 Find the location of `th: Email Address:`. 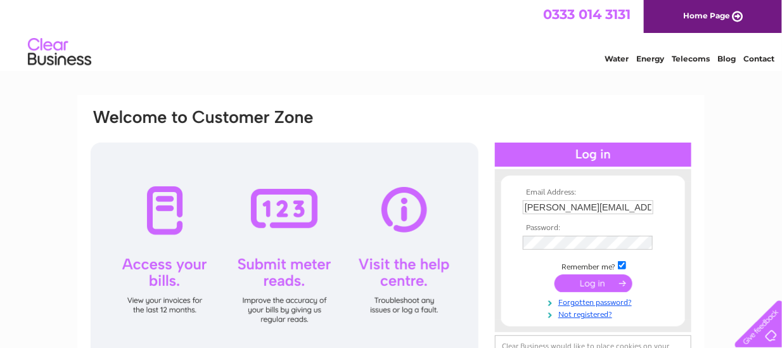

th: Email Address: is located at coordinates (593, 193).